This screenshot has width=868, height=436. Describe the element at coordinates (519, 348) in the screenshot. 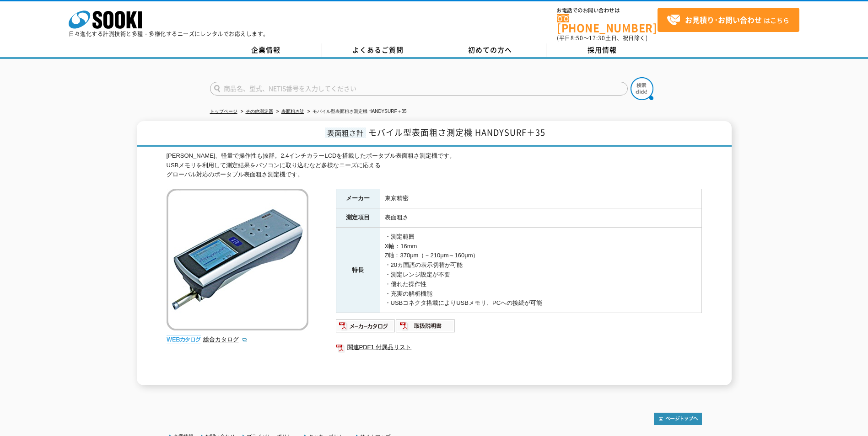

I see `a: 関連PDF1 付属品リスト` at that location.